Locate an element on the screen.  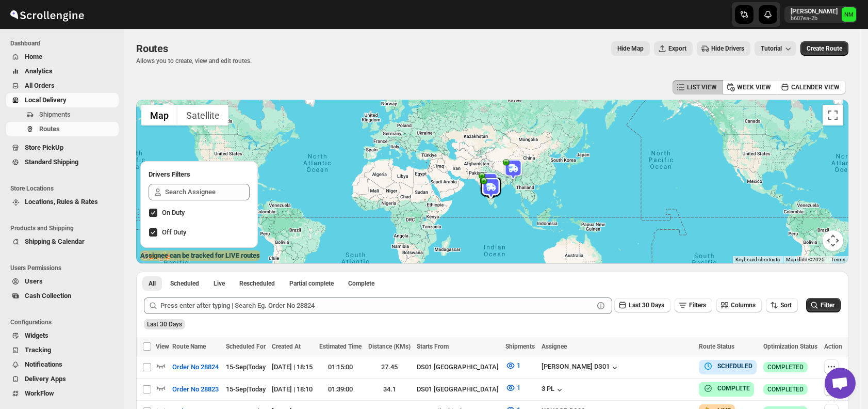
span: Columns is located at coordinates (743, 305).